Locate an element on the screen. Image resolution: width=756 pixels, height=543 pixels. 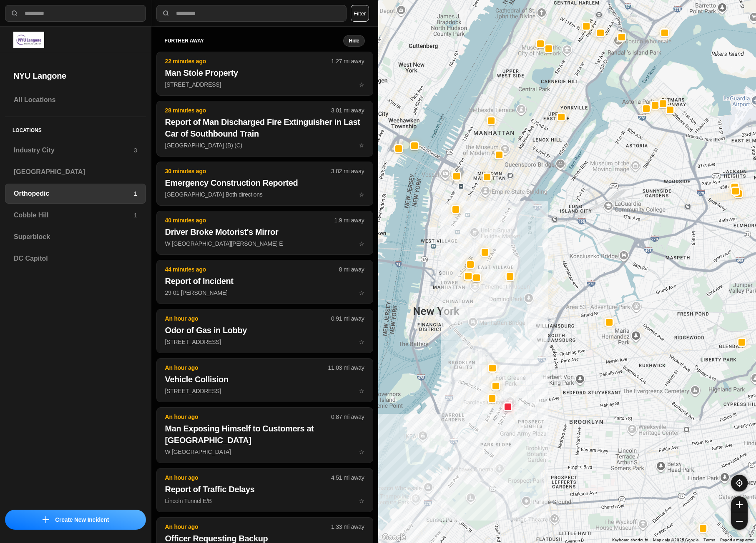
h3: Cobble Hill is located at coordinates (74, 216).